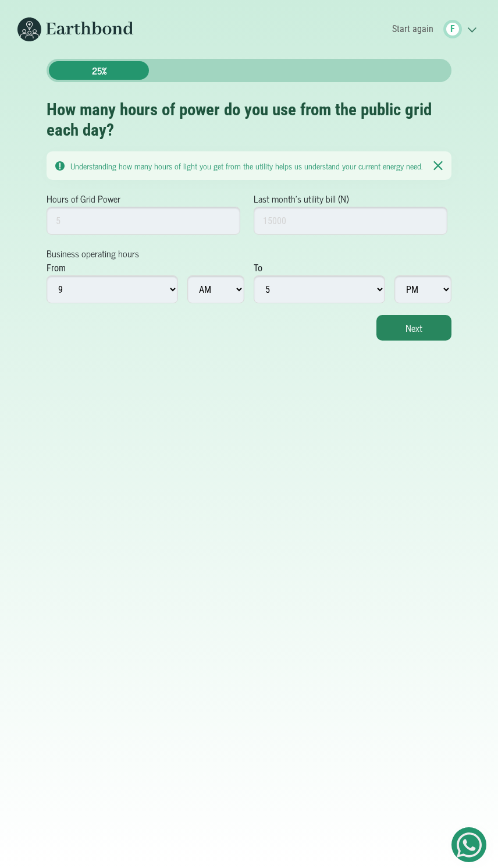  I want to click on small: Understanding how many hours of light you get from the utility helps us understand your current e..., so click(246, 165).